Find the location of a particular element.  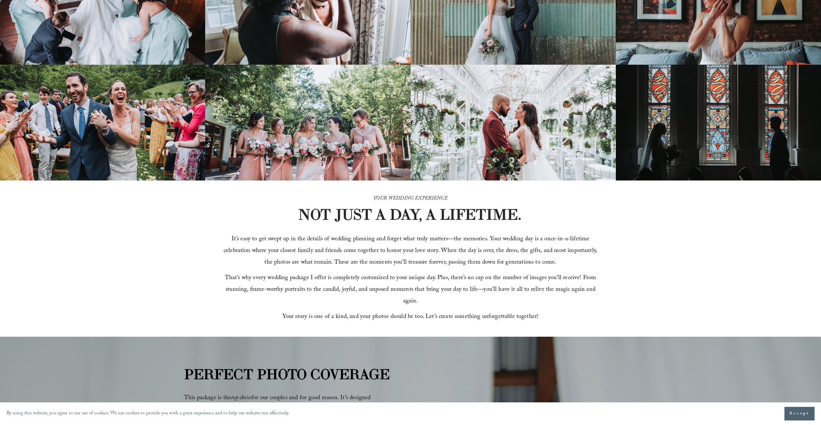

span: Your story is one of a kind, and your photos should be too. Let’s create something unforgettable ... is located at coordinates (411, 317).